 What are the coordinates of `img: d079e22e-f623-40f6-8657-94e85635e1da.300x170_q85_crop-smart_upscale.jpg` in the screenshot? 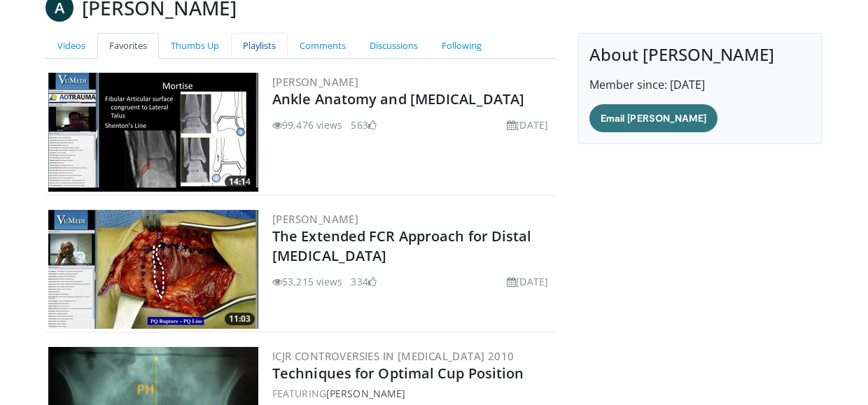 It's located at (153, 132).